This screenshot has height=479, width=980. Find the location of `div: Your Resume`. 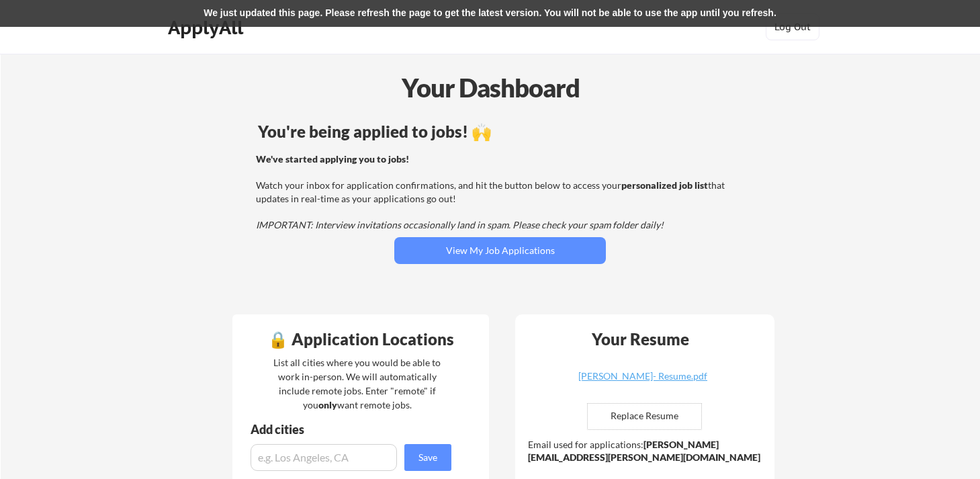

div: Your Resume is located at coordinates (640, 339).